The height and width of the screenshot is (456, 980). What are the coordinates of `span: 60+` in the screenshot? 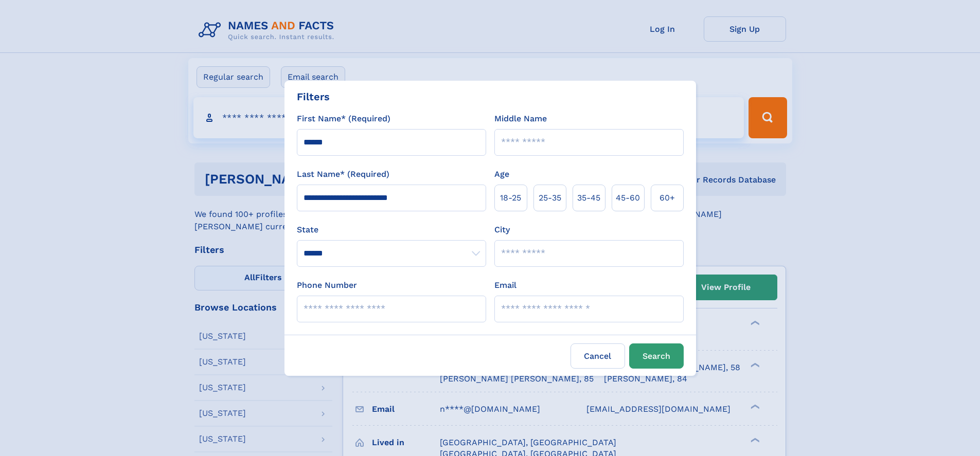 It's located at (668, 198).